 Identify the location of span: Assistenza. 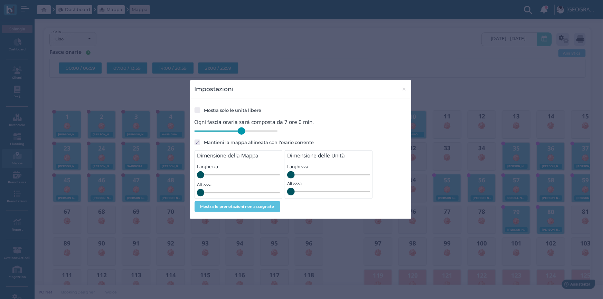
(33, 8).